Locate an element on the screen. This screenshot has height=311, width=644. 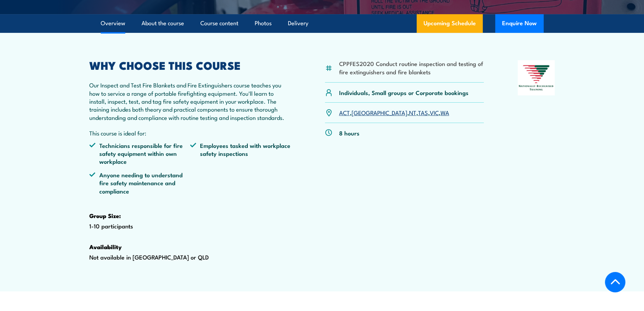
a: Course content is located at coordinates (219, 23).